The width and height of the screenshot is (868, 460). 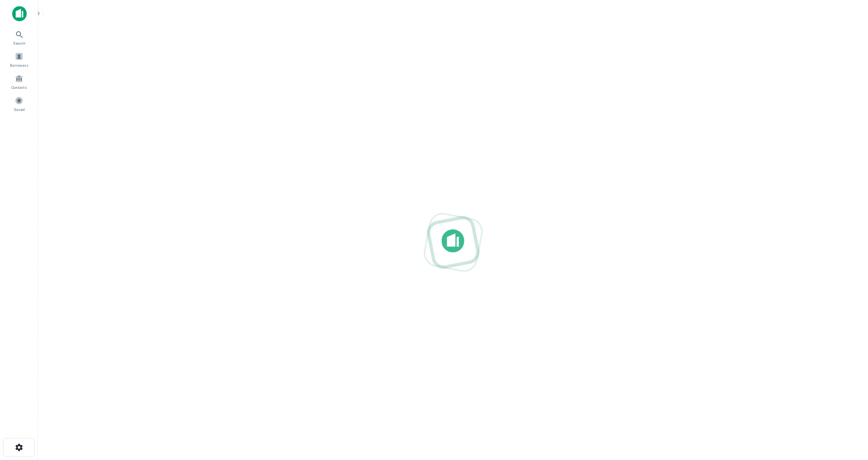 What do you see at coordinates (20, 109) in the screenshot?
I see `span: Saved` at bounding box center [20, 109].